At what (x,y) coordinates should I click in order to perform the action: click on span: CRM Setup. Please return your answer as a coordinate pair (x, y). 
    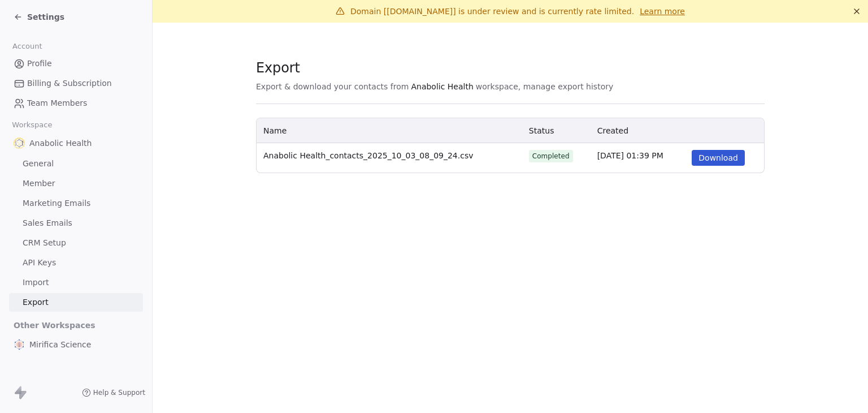
    Looking at the image, I should click on (44, 242).